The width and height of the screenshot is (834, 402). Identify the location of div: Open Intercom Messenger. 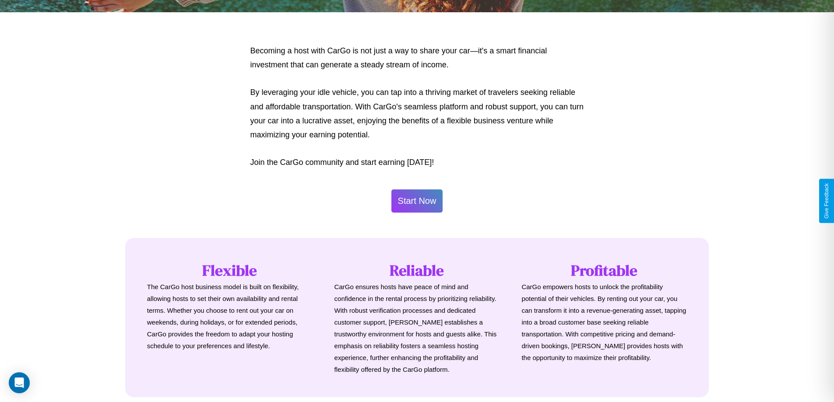
(19, 383).